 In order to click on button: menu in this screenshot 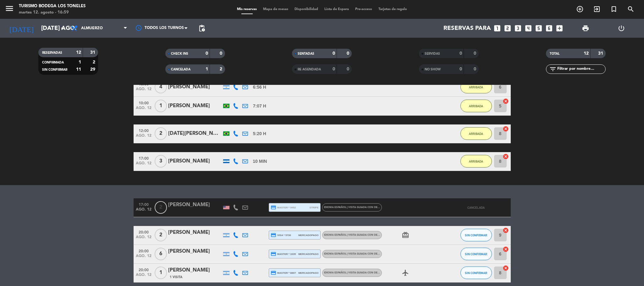, I will do `click(9, 9)`.